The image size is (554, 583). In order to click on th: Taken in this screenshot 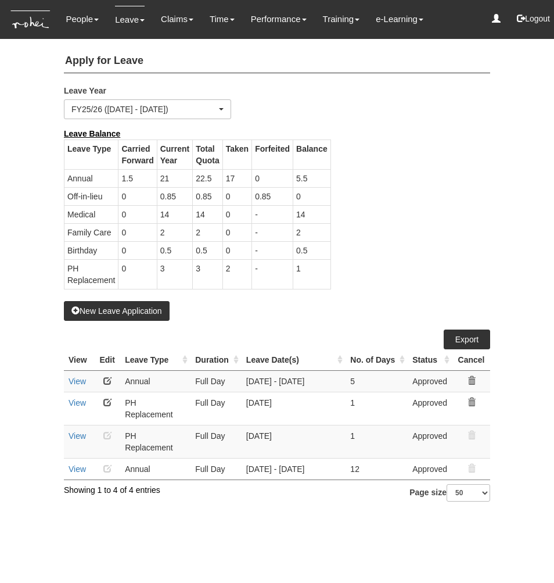, I will do `click(237, 154)`.